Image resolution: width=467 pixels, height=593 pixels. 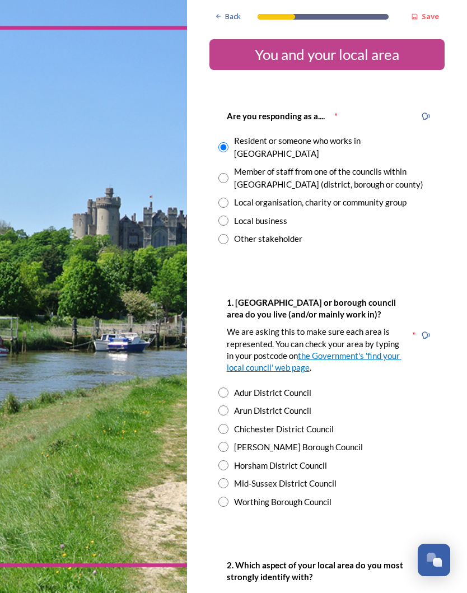 What do you see at coordinates (273, 411) in the screenshot?
I see `div: Arun District Council` at bounding box center [273, 411].